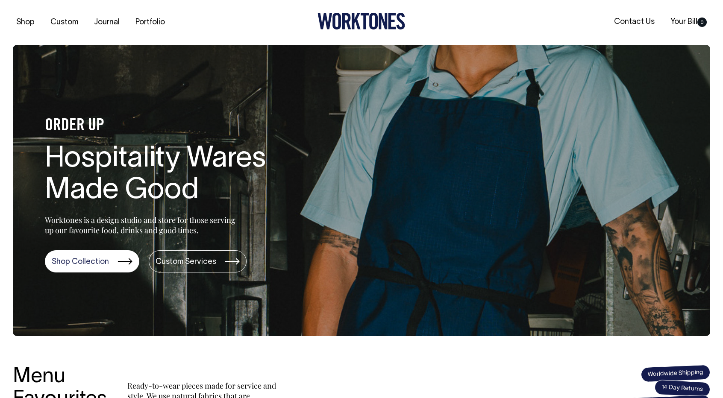 This screenshot has height=398, width=723. Describe the element at coordinates (182, 176) in the screenshot. I see `h1: Hospitality Wares Made Good` at that location.